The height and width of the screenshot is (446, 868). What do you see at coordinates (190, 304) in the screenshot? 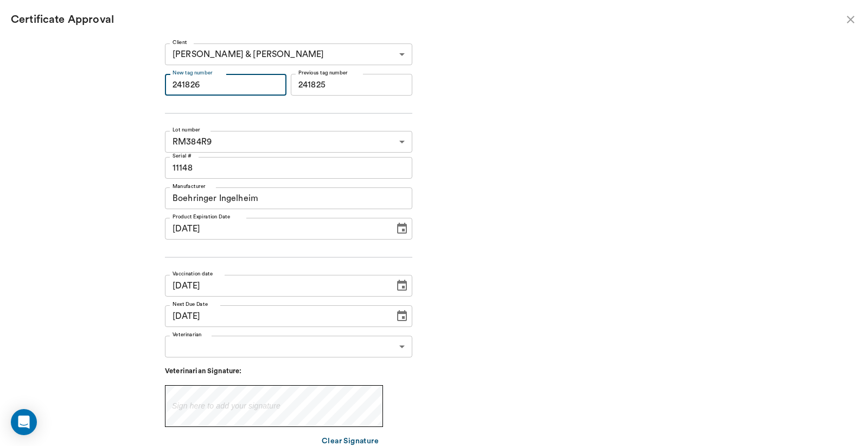
I see `label: Next Due Date` at bounding box center [190, 304].